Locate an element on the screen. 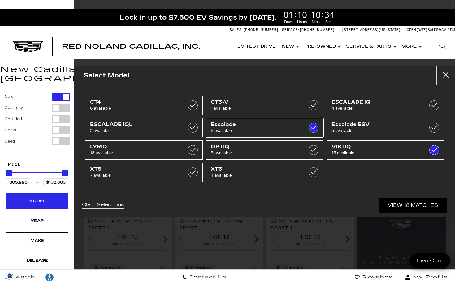 Image resolution: width=455 pixels, height=285 pixels. div: Model is located at coordinates (37, 201).